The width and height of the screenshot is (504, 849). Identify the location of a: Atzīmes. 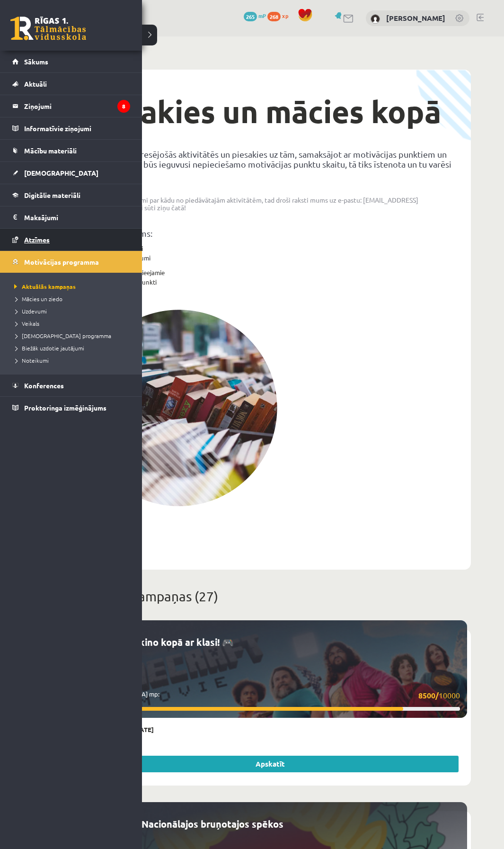
(71, 240).